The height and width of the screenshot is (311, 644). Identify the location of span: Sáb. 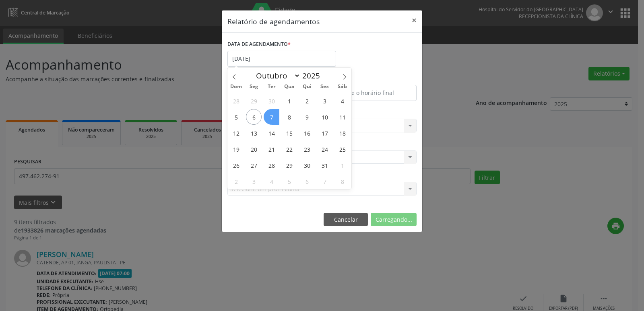
(343, 87).